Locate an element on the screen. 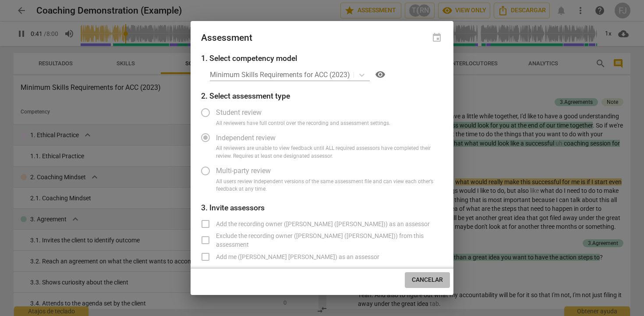 Image resolution: width=644 pixels, height=316 pixels. span: All reviewers are unable to view feedback until ALL required assessors have completed their revie... is located at coordinates (326, 152).